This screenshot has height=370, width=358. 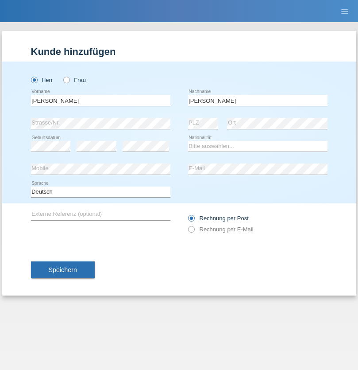 What do you see at coordinates (63, 270) in the screenshot?
I see `button: Speichern` at bounding box center [63, 270].